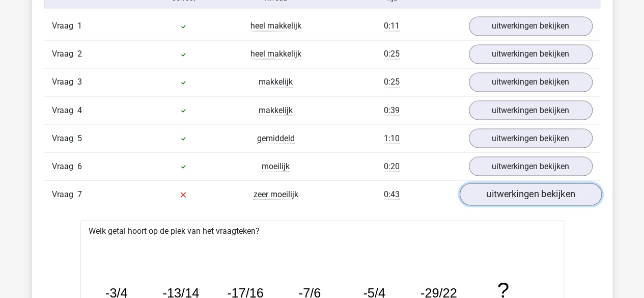 Image resolution: width=644 pixels, height=298 pixels. What do you see at coordinates (80, 138) in the screenshot?
I see `span: 5` at bounding box center [80, 138].